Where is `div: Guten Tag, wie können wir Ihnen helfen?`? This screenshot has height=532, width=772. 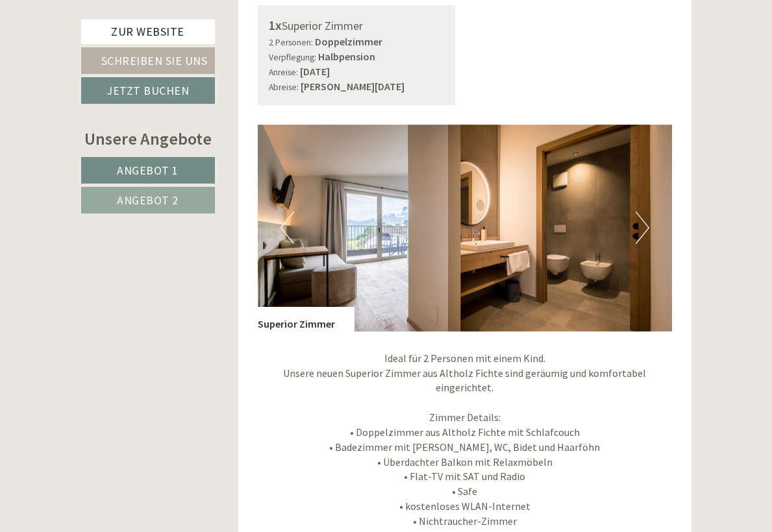 div: Guten Tag, wie können wir Ihnen helfen? is located at coordinates (108, 54).